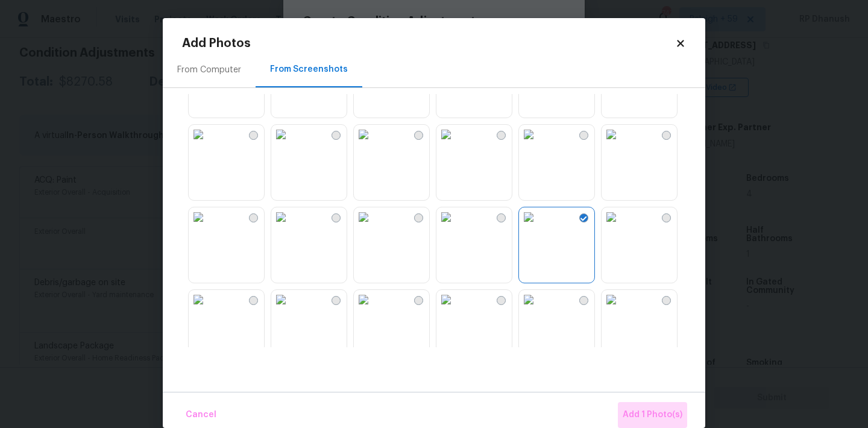 The width and height of the screenshot is (868, 428). Describe the element at coordinates (201, 415) in the screenshot. I see `span: Cancel` at that location.